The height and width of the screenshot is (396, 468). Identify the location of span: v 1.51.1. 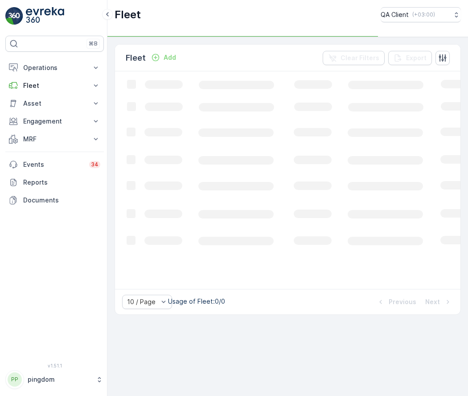
(54, 366).